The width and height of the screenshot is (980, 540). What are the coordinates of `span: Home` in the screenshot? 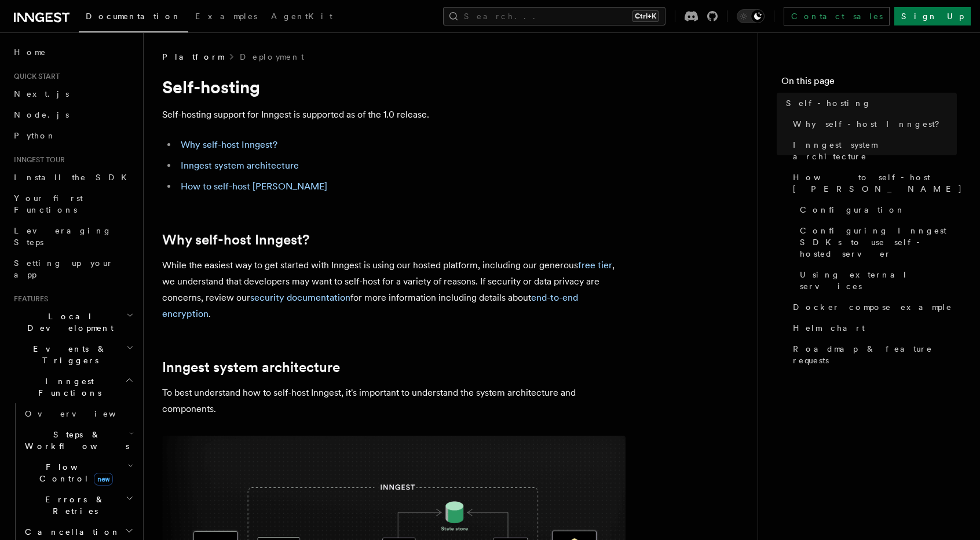 It's located at (30, 52).